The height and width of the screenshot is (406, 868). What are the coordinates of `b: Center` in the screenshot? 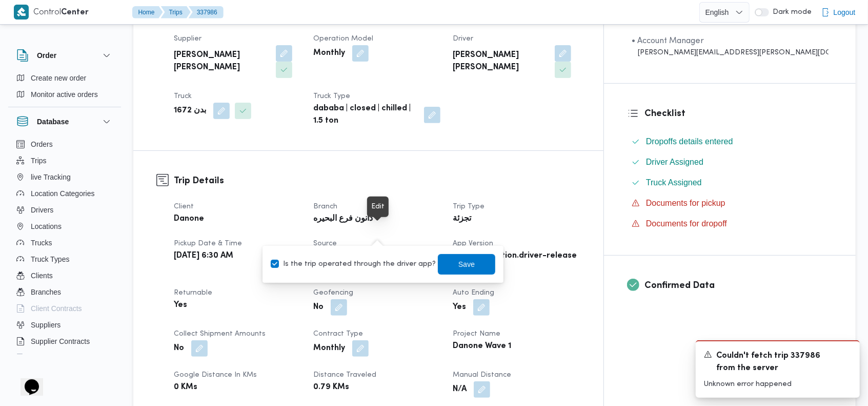 It's located at (76, 12).